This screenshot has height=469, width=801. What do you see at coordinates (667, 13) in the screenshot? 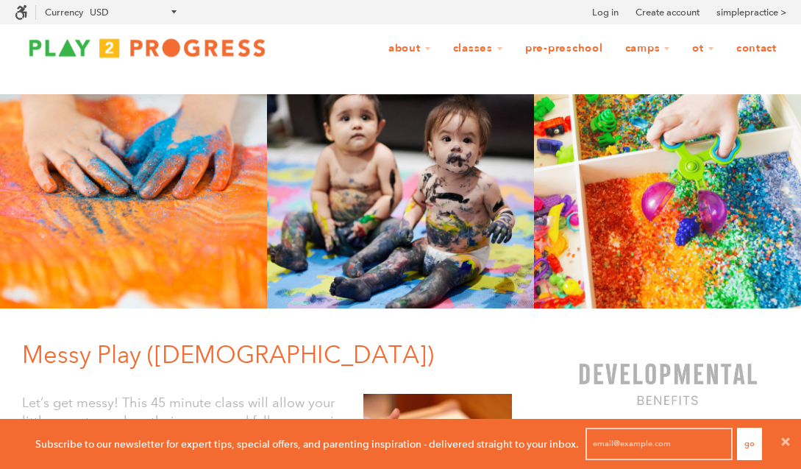
I see `a: Create account` at bounding box center [667, 13].